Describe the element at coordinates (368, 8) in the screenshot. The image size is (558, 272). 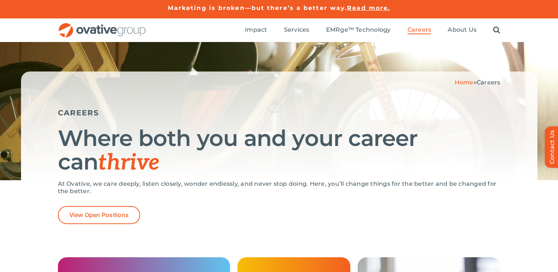
I see `span: Read more.` at that location.